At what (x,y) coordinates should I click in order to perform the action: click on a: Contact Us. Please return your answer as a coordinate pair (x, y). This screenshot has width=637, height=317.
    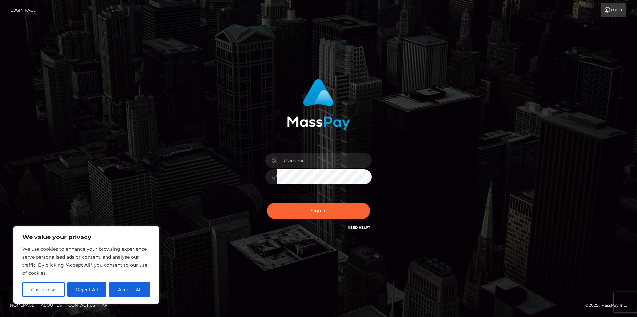
    Looking at the image, I should click on (82, 306).